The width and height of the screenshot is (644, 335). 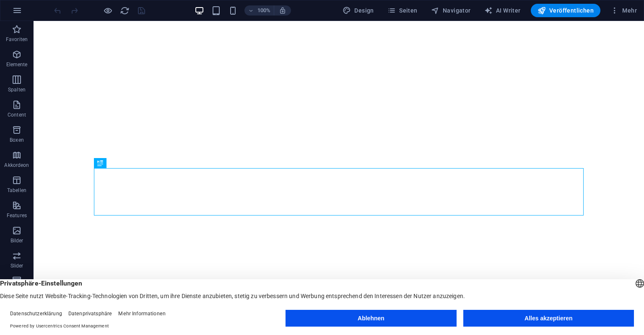 What do you see at coordinates (17, 39) in the screenshot?
I see `p: Favoriten` at bounding box center [17, 39].